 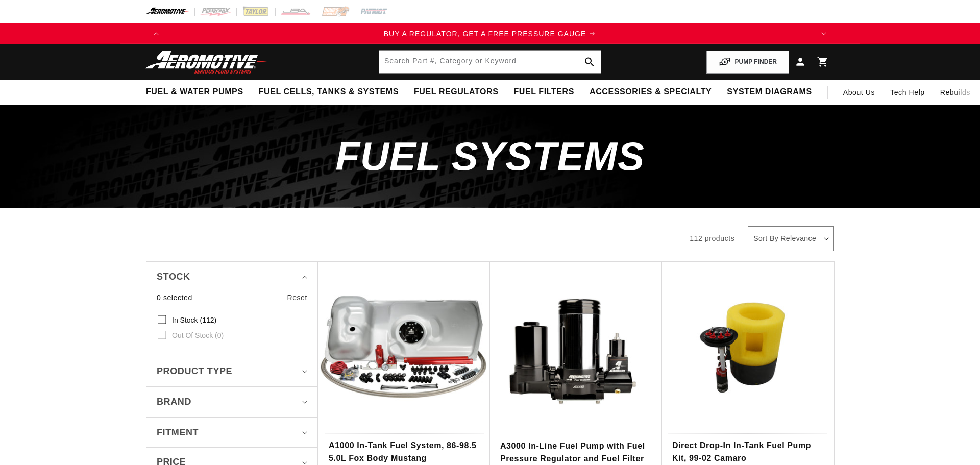 What do you see at coordinates (824, 33) in the screenshot?
I see `button: Translation missing: en.sections.announcements.next_announcement` at bounding box center [824, 33].